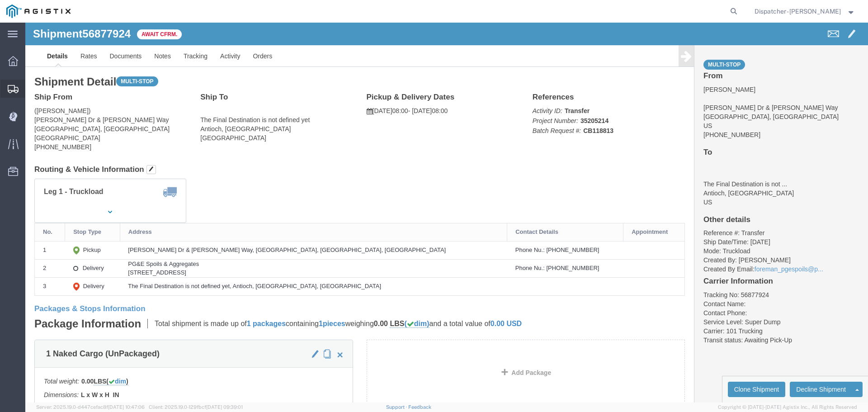  Describe the element at coordinates (798, 11) in the screenshot. I see `span: Dispatcher - Surinder Athwal` at that location.